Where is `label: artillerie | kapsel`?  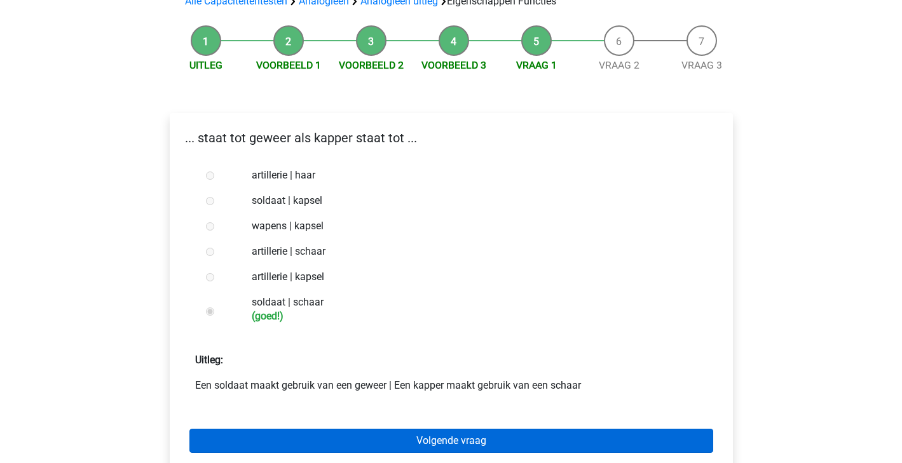 label: artillerie | kapsel is located at coordinates (472, 277).